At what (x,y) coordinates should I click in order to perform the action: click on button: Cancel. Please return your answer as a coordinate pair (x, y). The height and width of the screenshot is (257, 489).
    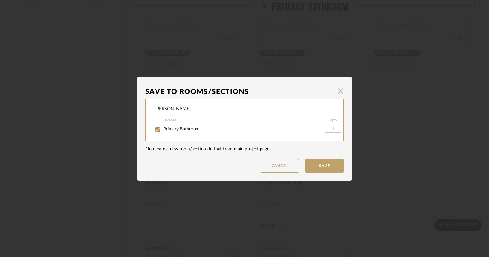
    Looking at the image, I should click on (280, 166).